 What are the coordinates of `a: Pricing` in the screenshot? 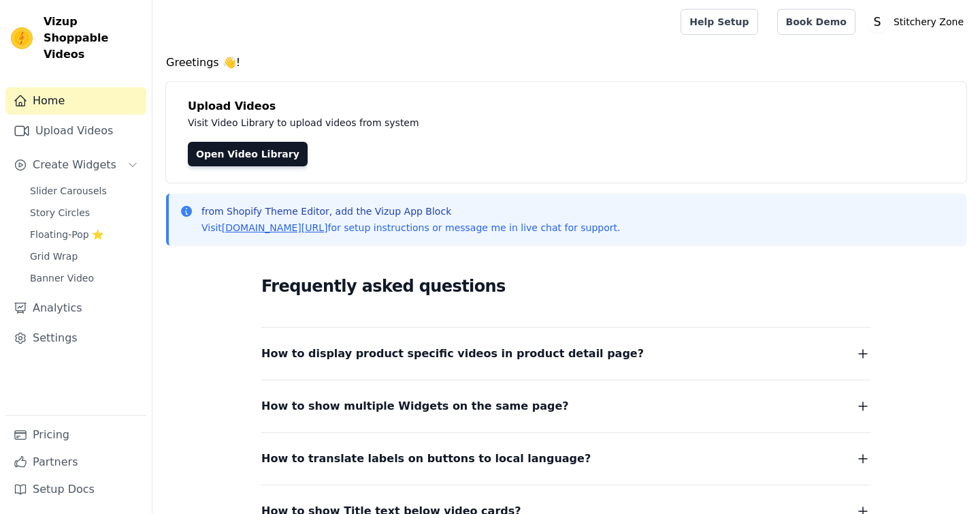 It's located at (76, 434).